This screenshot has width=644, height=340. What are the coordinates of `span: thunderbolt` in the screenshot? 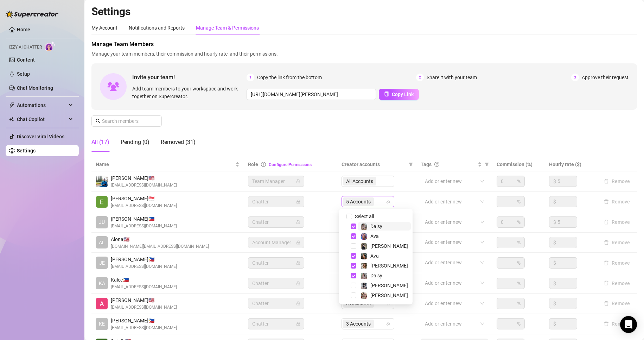 It's located at (12, 105).